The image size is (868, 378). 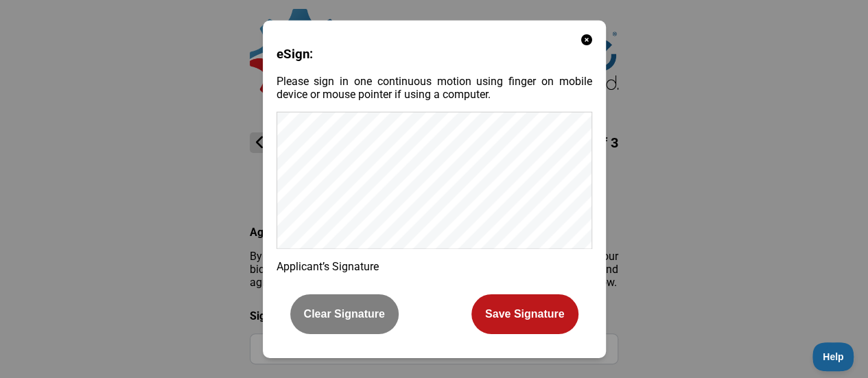 I want to click on h3: eSign:, so click(x=434, y=54).